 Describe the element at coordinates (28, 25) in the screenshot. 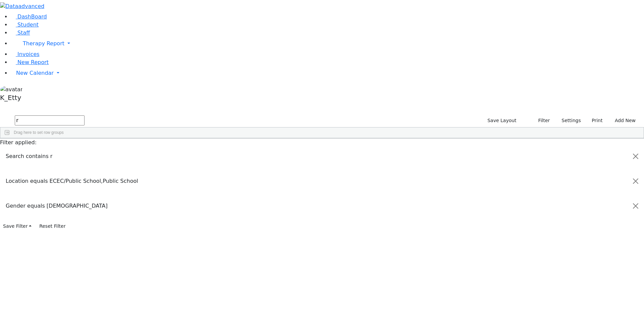

I see `span: Student` at that location.